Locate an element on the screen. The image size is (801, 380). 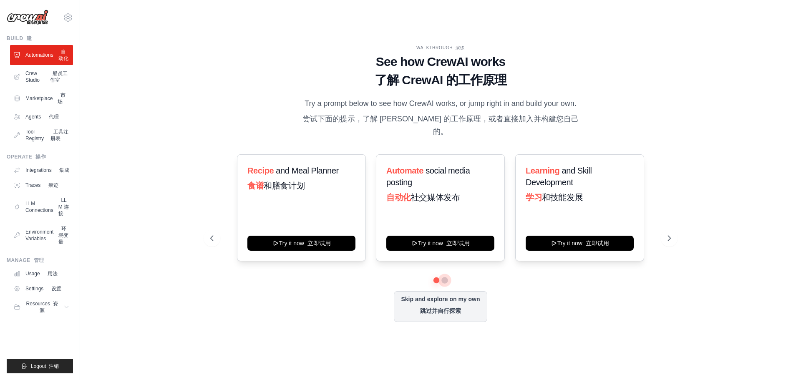
span: 和膳食计划 is located at coordinates (284, 186).